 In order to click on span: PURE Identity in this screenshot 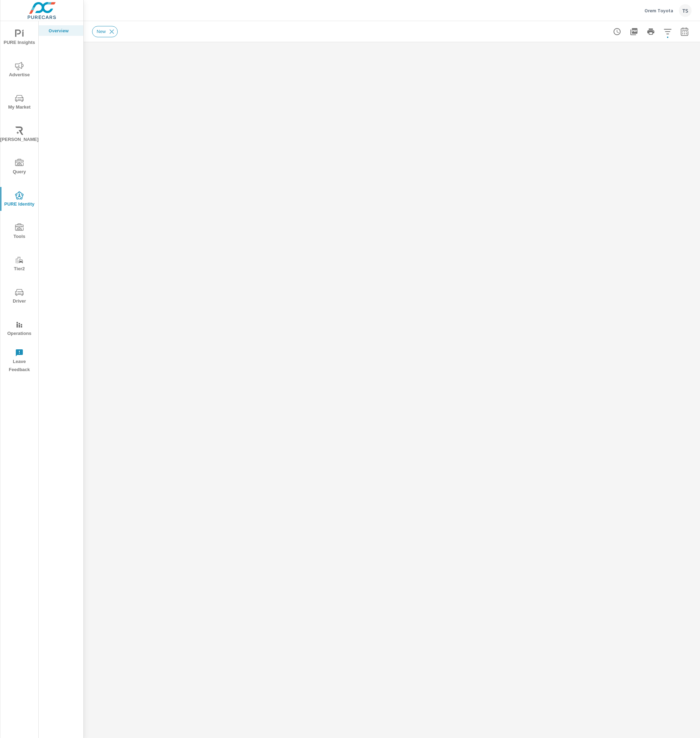, I will do `click(19, 200)`.